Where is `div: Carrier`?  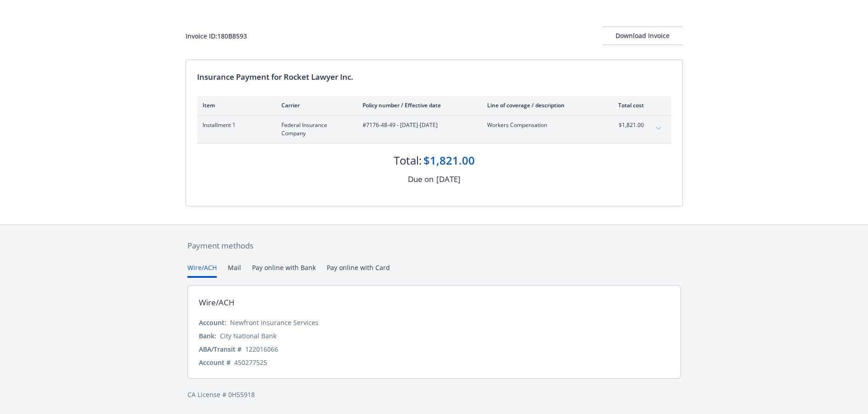
div: Carrier is located at coordinates (314, 105).